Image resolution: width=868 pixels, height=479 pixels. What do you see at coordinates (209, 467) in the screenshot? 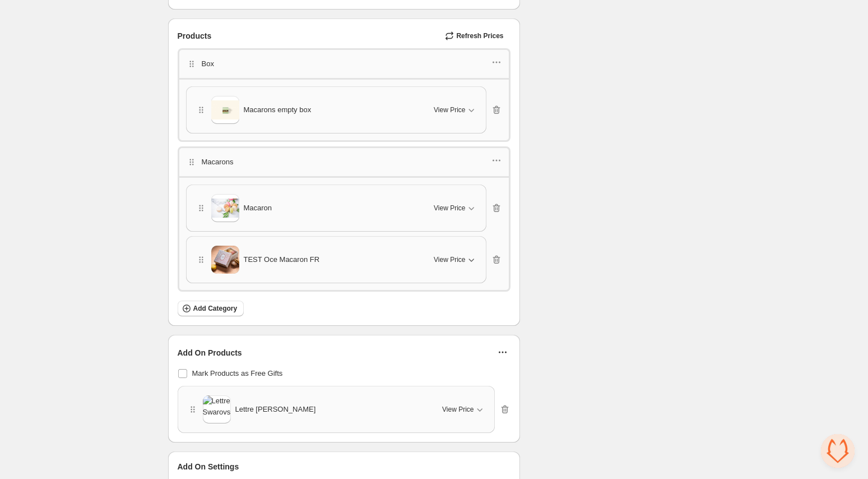
I see `span: Add On Settings` at bounding box center [209, 467].